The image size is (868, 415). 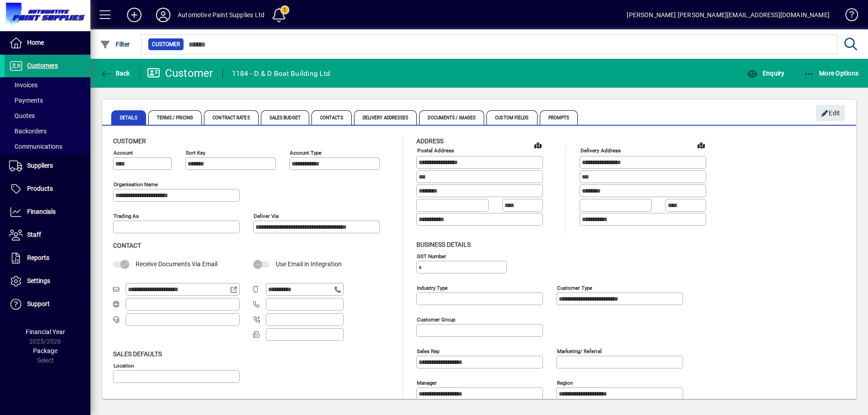 What do you see at coordinates (47, 166) in the screenshot?
I see `a: Suppliers` at bounding box center [47, 166].